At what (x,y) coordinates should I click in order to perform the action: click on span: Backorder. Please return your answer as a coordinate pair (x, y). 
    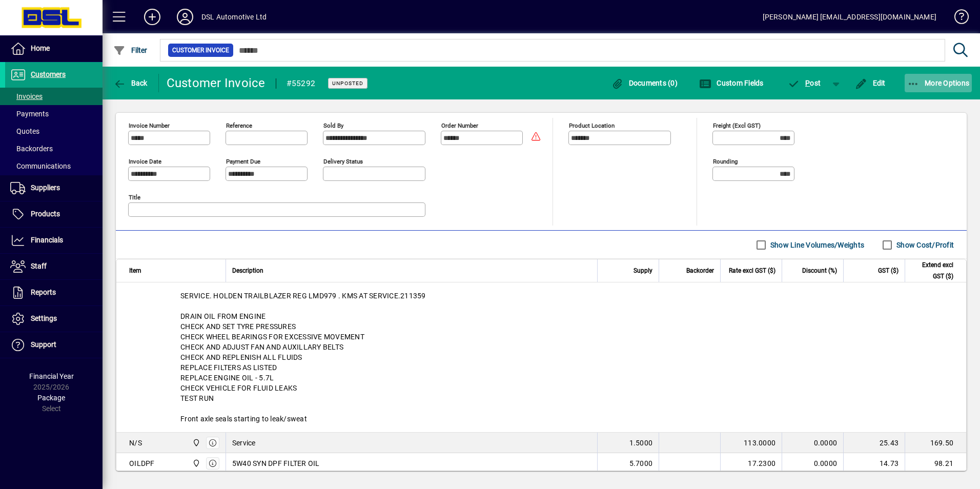
    Looking at the image, I should click on (701, 270).